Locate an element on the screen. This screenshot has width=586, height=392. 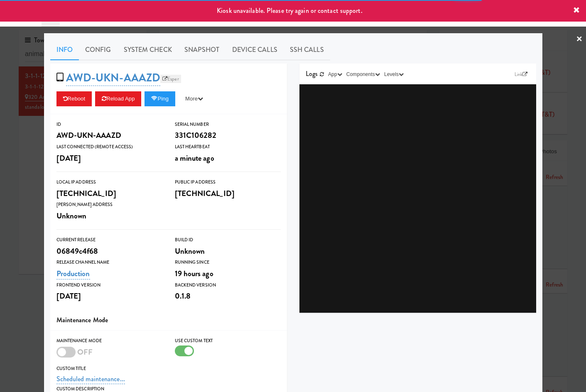
button: Components is located at coordinates (363, 74).